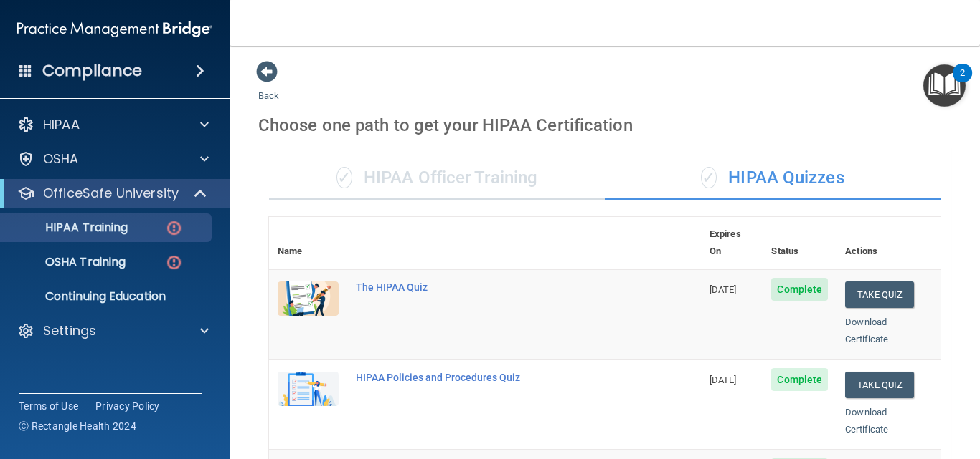  Describe the element at coordinates (107, 297) in the screenshot. I see `p: Continuing Education` at that location.